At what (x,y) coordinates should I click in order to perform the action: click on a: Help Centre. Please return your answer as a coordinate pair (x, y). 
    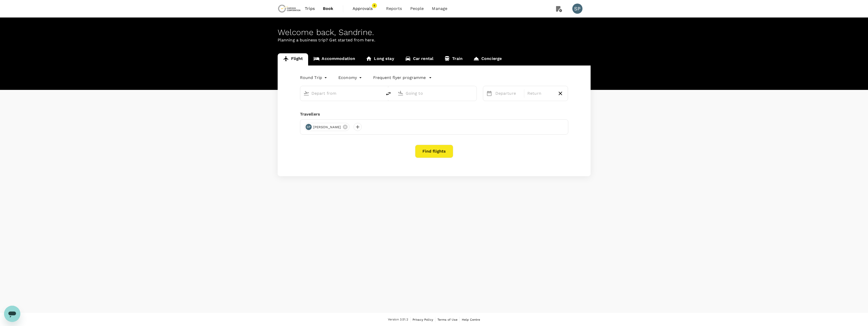
    Looking at the image, I should click on (471, 320).